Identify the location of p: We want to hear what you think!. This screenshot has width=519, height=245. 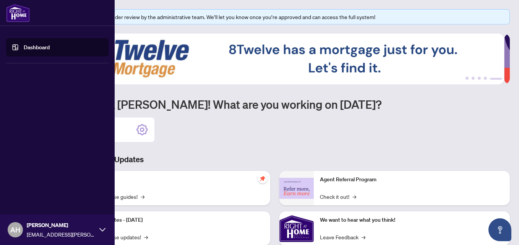
(412, 221).